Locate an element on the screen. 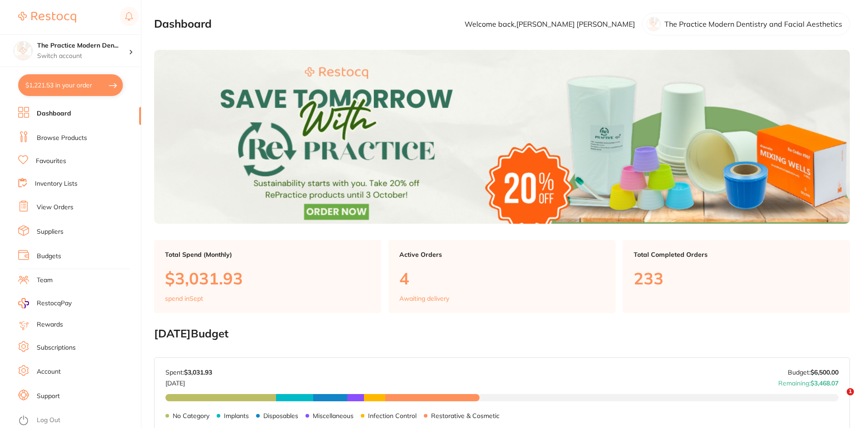  a: Active Orders4Awaiting delivery is located at coordinates (502, 276).